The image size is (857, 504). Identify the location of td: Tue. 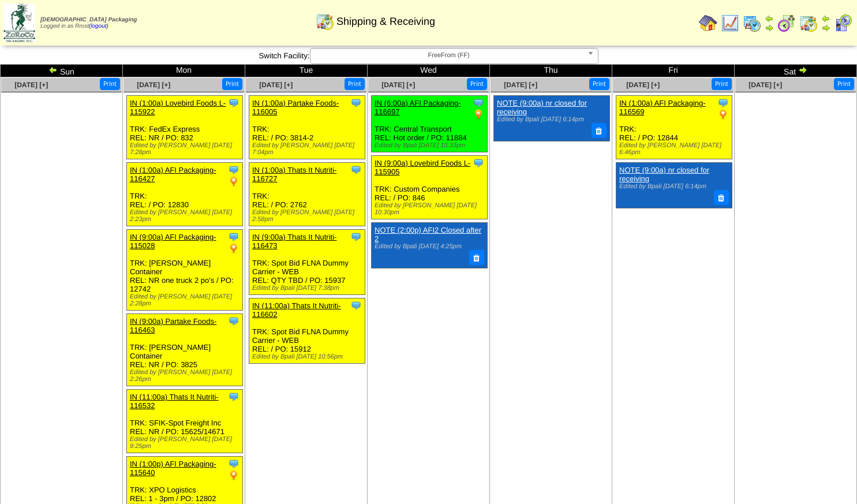
(307, 71).